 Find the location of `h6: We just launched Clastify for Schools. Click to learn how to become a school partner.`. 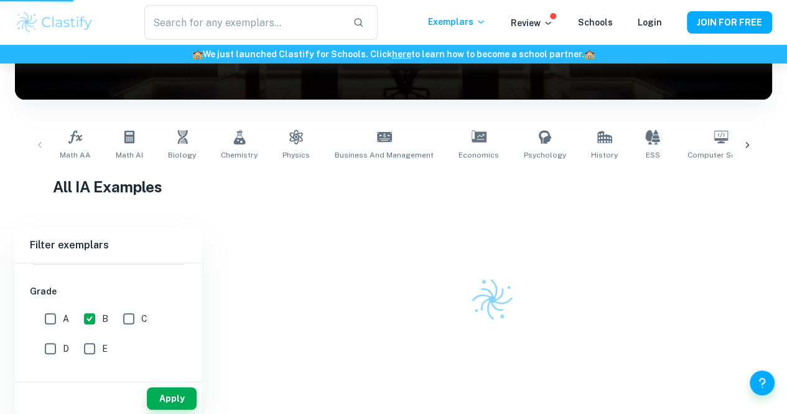

h6: We just launched Clastify for Schools. Click to learn how to become a school partner. is located at coordinates (393, 54).